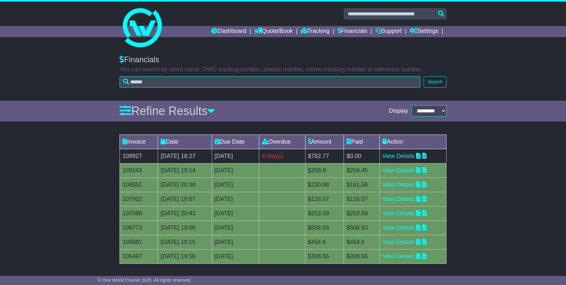  I want to click on td: 109243, so click(139, 170).